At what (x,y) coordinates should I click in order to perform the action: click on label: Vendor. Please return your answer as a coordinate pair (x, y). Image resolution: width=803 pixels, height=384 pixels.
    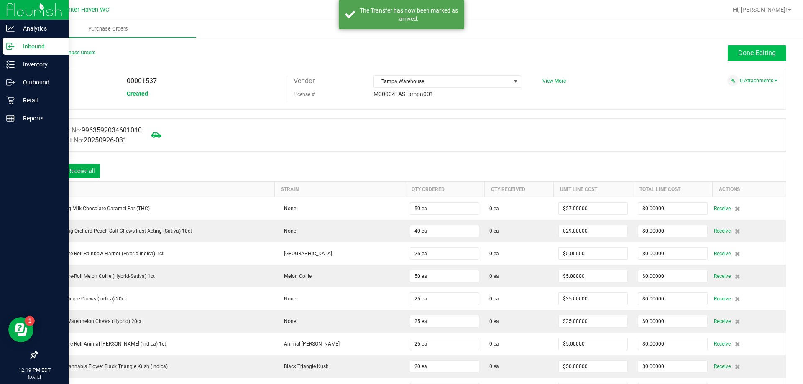
    Looking at the image, I should click on (304, 81).